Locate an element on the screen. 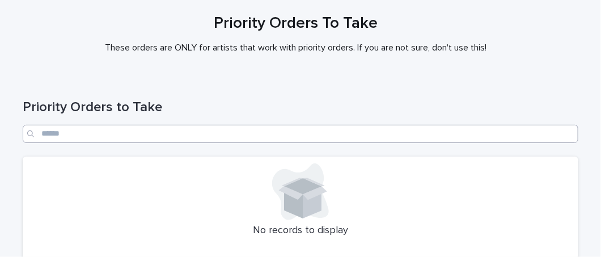 This screenshot has width=601, height=257. input: Search is located at coordinates (301, 134).